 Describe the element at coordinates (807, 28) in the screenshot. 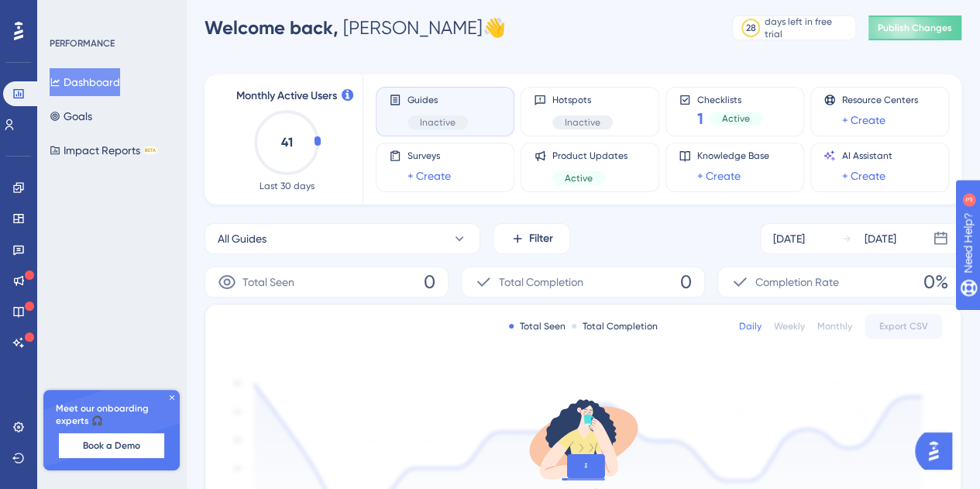

I see `div: days left in free trial` at that location.